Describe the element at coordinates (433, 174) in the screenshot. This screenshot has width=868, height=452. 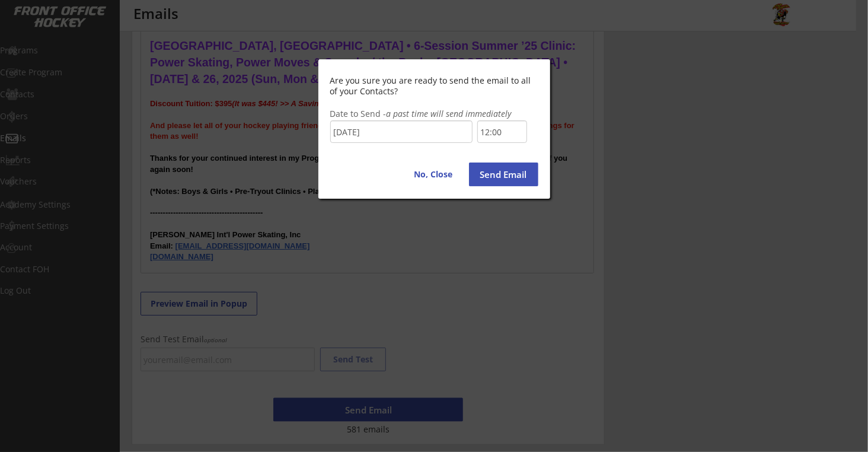
I see `button: No, Close` at that location.